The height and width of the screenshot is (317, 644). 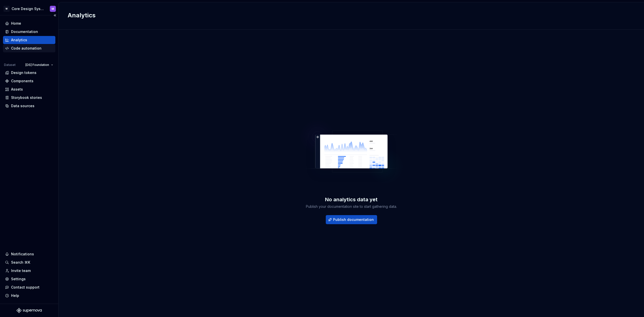 I want to click on div: Analytics, so click(x=19, y=40).